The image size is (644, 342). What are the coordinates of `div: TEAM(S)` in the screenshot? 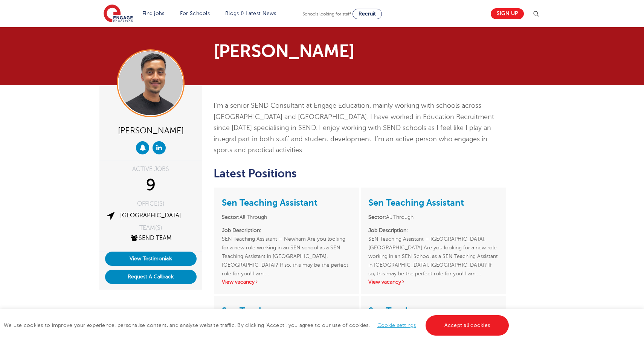 It's located at (151, 228).